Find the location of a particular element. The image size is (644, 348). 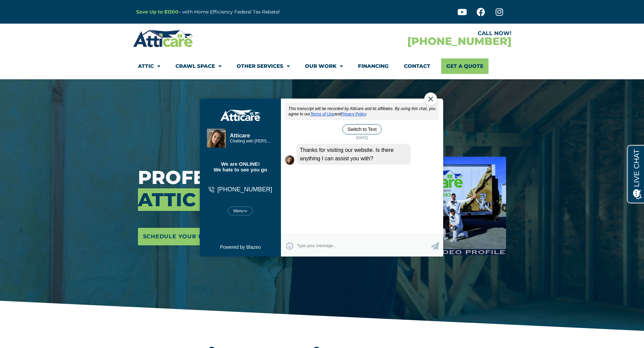

a: Schedule Your Free Estimate is located at coordinates (195, 237).